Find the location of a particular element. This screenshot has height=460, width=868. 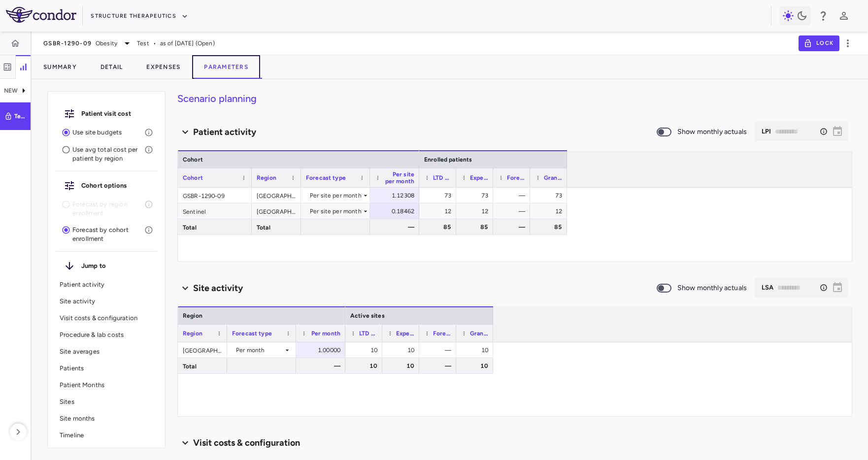

p: Patient activity is located at coordinates (106, 284).